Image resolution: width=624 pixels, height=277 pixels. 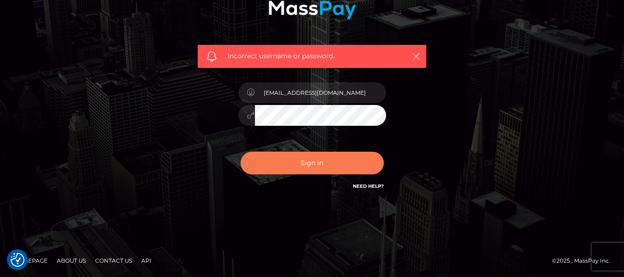 What do you see at coordinates (146, 260) in the screenshot?
I see `a: API` at bounding box center [146, 260].